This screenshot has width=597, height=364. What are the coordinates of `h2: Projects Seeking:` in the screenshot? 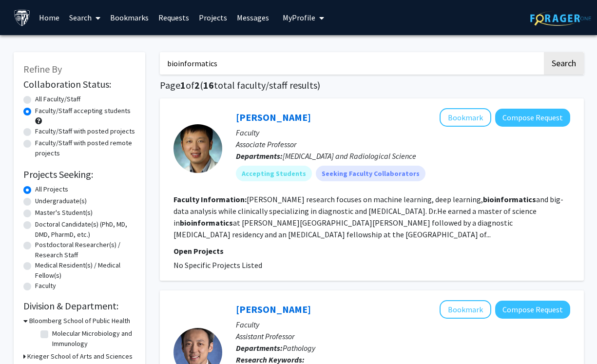 It's located at (80, 174).